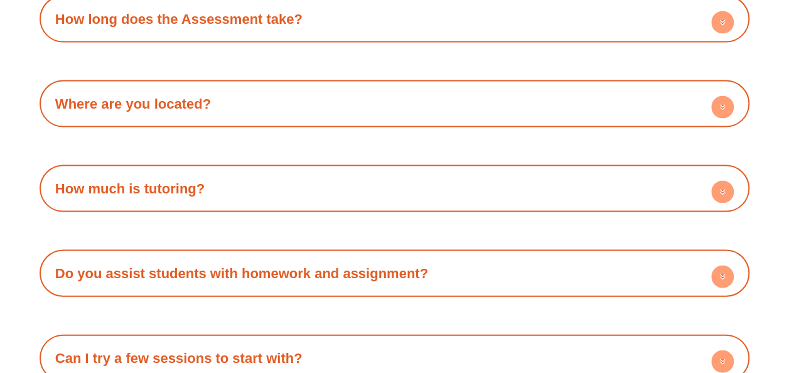 This screenshot has height=373, width=789. Describe the element at coordinates (179, 19) in the screenshot. I see `a: How long does the Assessment take?` at that location.